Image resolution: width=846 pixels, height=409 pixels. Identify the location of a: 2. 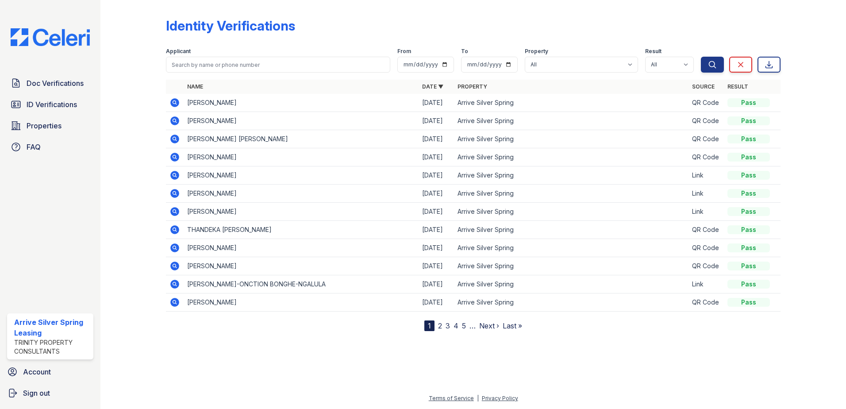
(440, 326).